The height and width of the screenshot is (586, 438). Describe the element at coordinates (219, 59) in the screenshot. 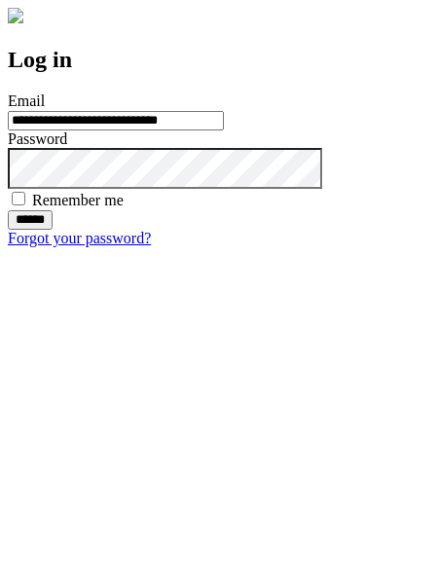

I see `h2: Log in` at that location.